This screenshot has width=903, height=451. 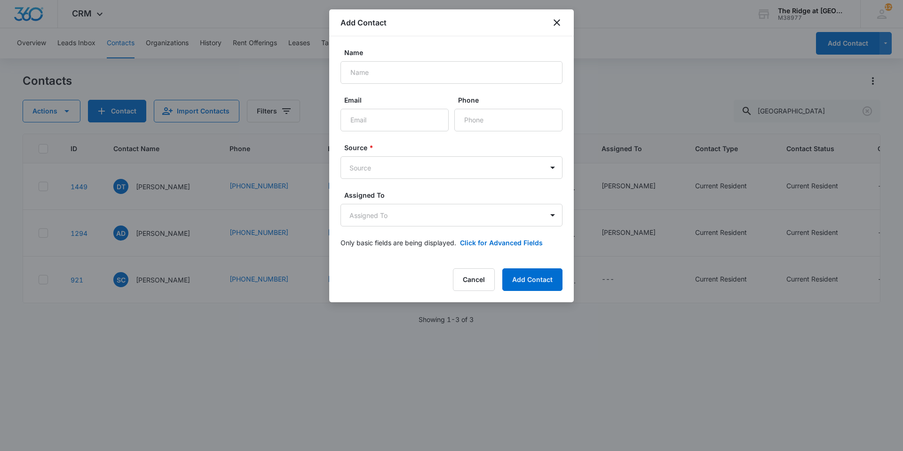 I want to click on button: Click for Advanced Fields, so click(x=502, y=242).